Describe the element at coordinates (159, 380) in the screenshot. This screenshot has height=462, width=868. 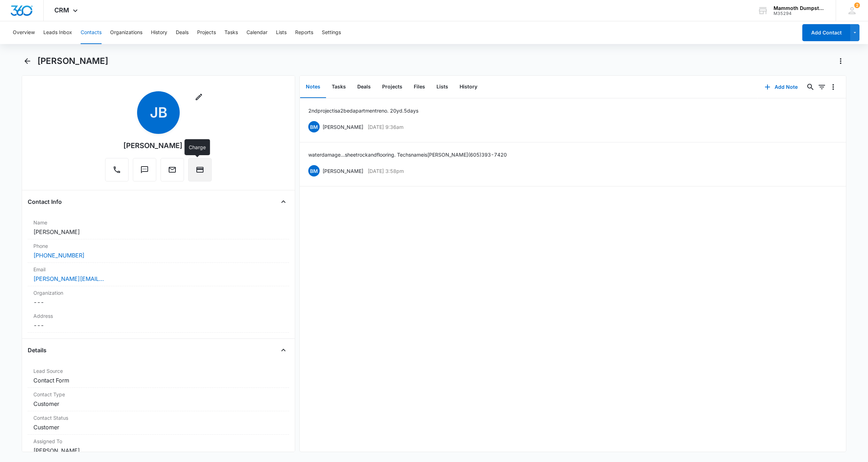
I see `dd: Contact Form` at that location.